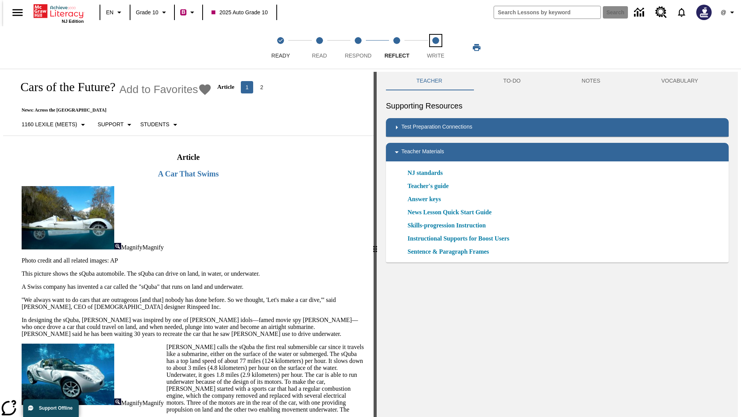  I want to click on button: NOTES, so click(591, 81).